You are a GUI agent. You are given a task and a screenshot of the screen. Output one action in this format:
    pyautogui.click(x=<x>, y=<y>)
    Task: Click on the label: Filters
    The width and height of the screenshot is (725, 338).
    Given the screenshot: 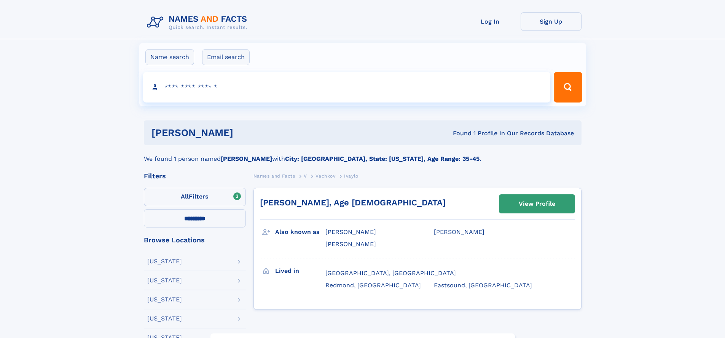 What is the action you would take?
    pyautogui.click(x=195, y=197)
    